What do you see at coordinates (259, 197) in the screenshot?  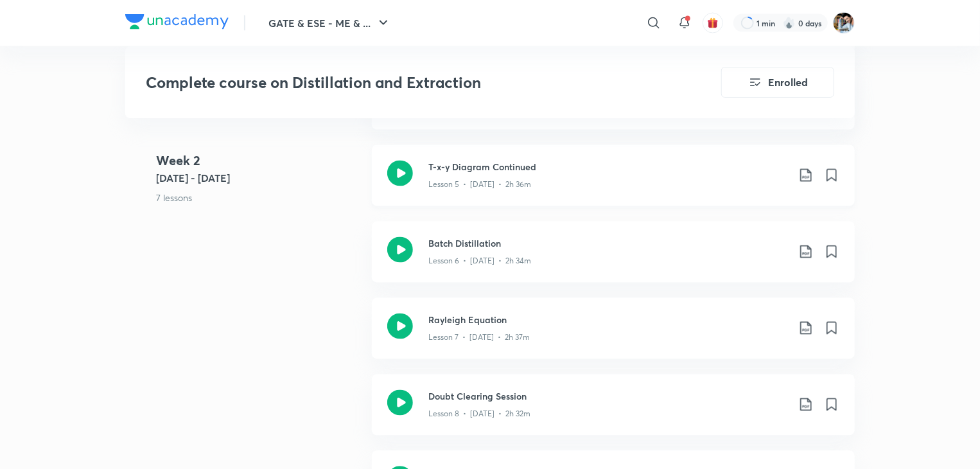 I see `p: 7 lessons` at bounding box center [259, 197].